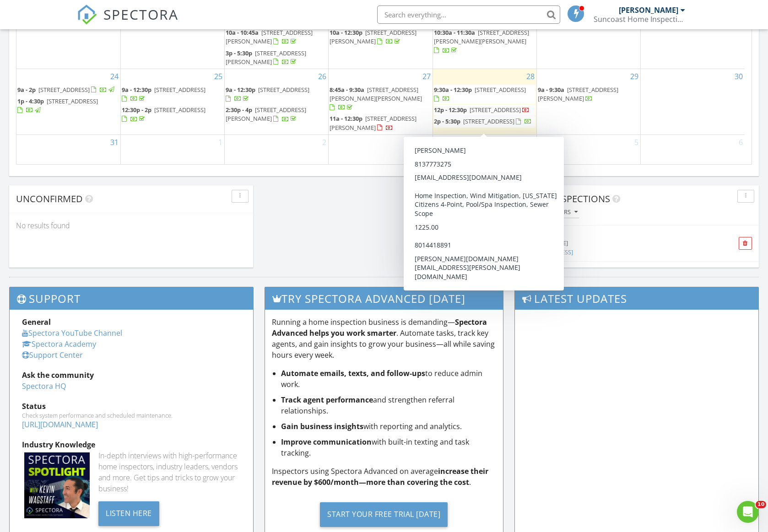 Image resolution: width=768 pixels, height=532 pixels. What do you see at coordinates (384, 339) in the screenshot?
I see `p: Running a home inspection business is demanding— . Automate tasks, track key agents, and gain ins...` at bounding box center [384, 339].